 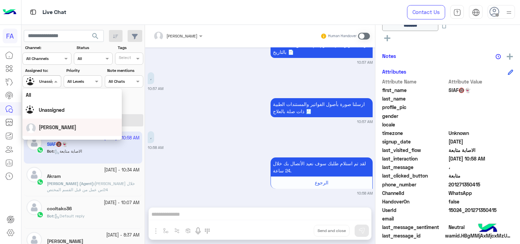 What do you see at coordinates (415, 141) in the screenshot?
I see `span: signup_date` at bounding box center [415, 141].